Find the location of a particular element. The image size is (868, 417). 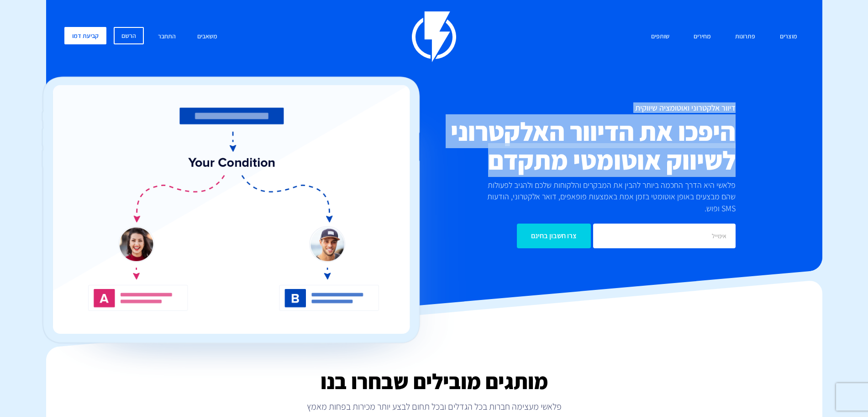

a: קביעת דמו is located at coordinates (85, 35).